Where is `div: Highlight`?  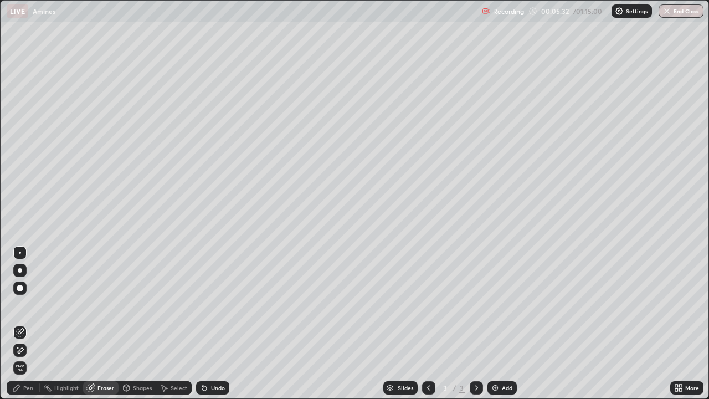
div: Highlight is located at coordinates (66, 388).